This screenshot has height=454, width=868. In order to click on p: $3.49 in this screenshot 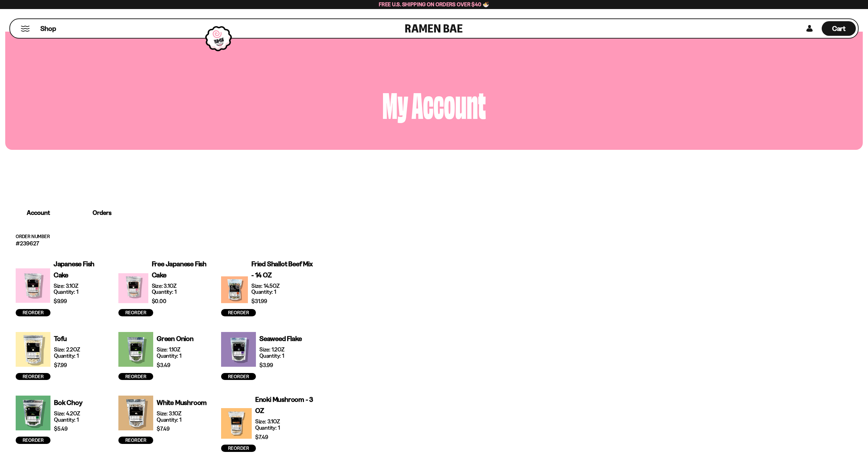, I will do `click(175, 366)`.